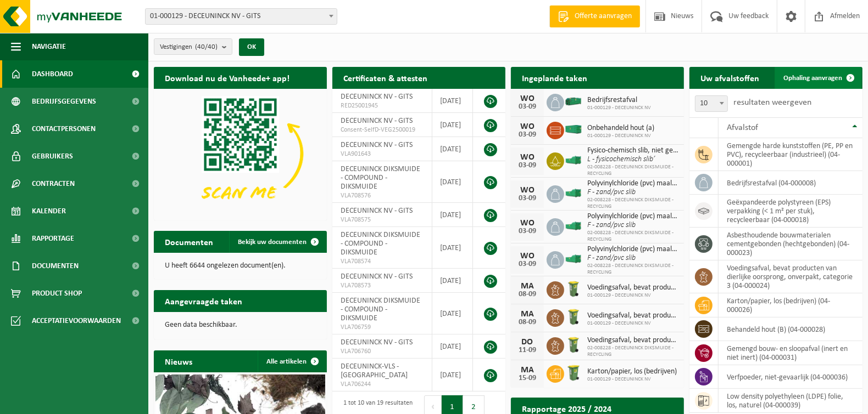 The height and width of the screenshot is (414, 868). I want to click on span: Gebruikers, so click(52, 156).